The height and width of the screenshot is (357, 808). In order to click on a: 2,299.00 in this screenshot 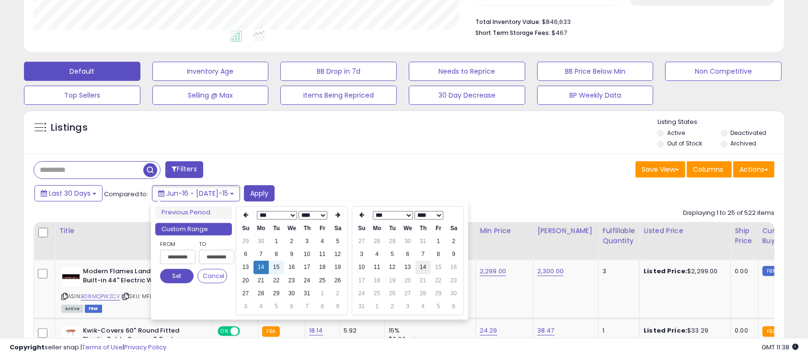, I will do `click(492, 272)`.